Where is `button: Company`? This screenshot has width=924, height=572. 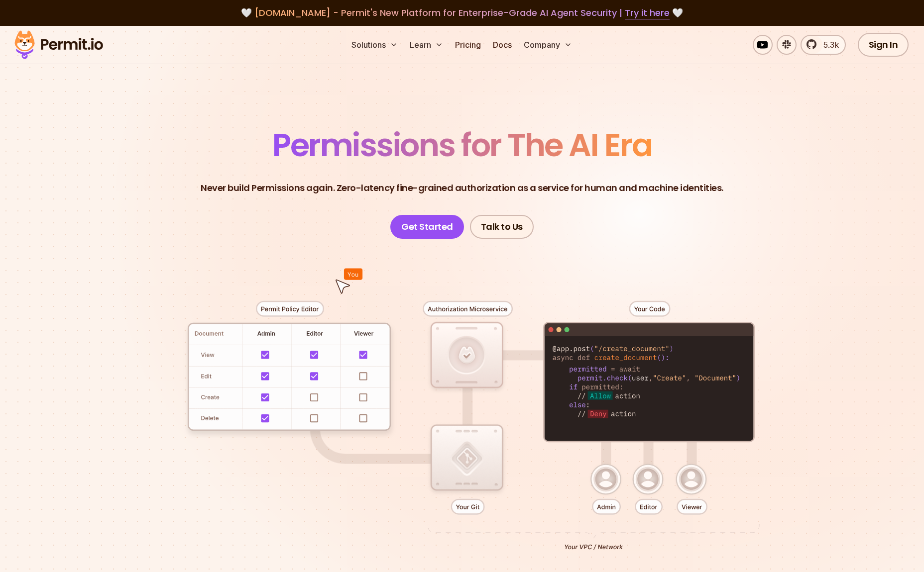 button: Company is located at coordinates (547, 45).